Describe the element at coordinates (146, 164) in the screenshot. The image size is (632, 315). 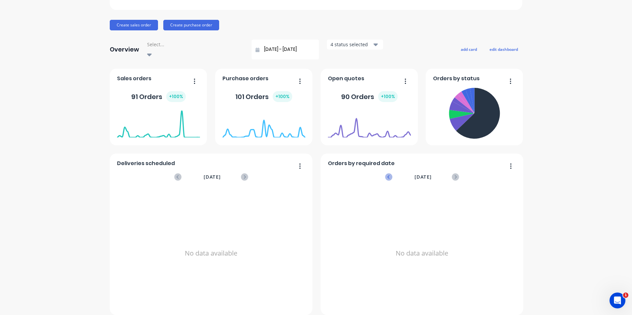
I see `span: Deliveries scheduled` at that location.